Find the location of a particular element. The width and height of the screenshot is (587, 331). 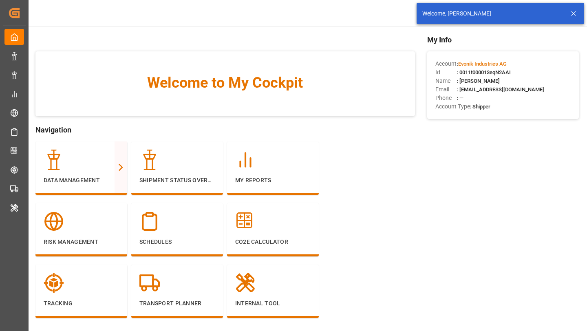

p: CO2e Calculator is located at coordinates (273, 242).